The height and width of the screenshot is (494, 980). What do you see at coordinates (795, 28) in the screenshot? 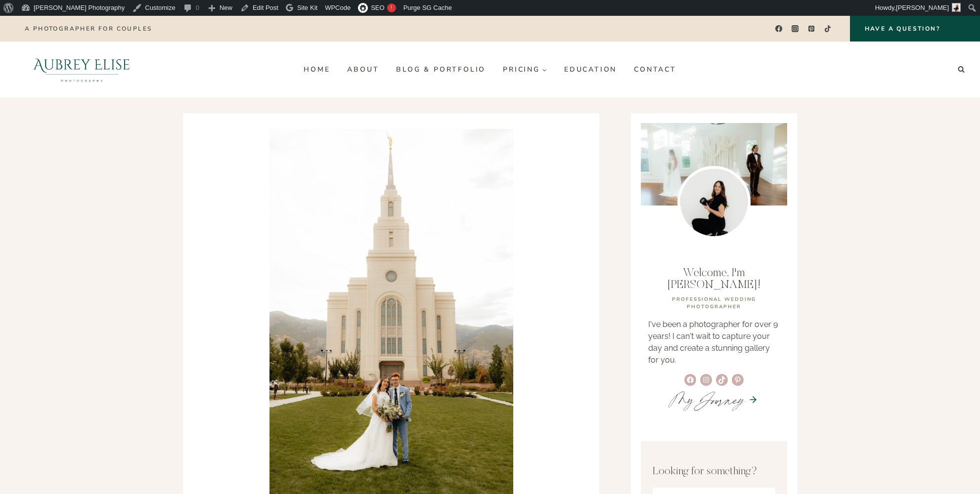
I see `a: Instagram` at bounding box center [795, 28].